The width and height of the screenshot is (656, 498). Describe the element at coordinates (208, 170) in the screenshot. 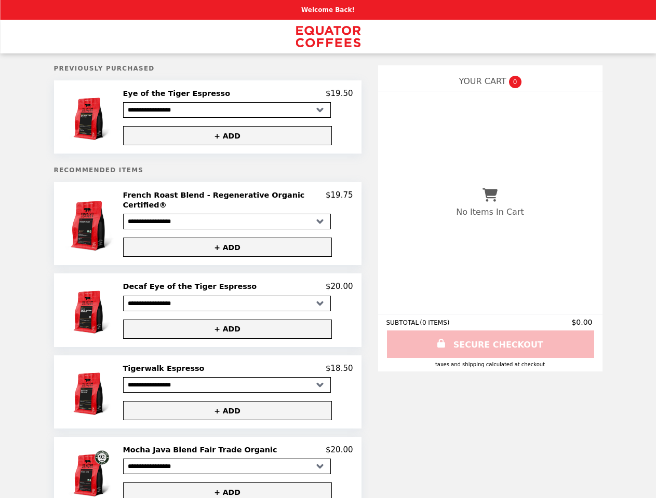

I see `h5: Recommended Items` at that location.